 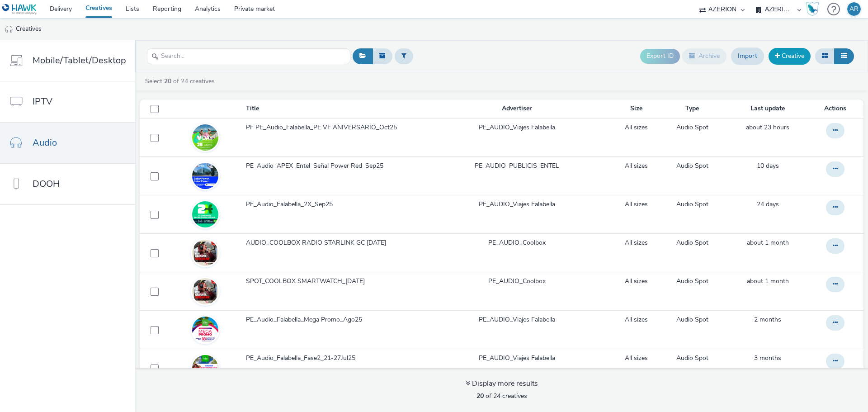 I want to click on span: PE_Audio_APEX_Entel_Señal Power Red_Sep25, so click(x=317, y=166).